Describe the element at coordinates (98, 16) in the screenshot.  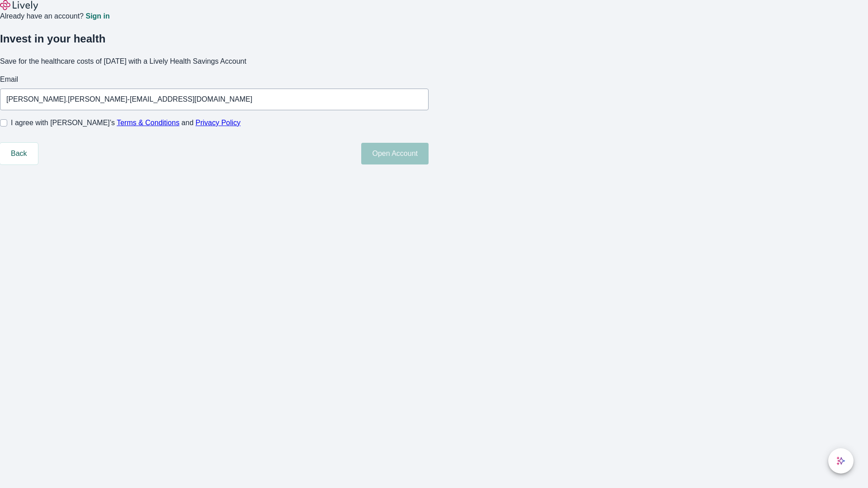
I see `a: Sign in` at that location.